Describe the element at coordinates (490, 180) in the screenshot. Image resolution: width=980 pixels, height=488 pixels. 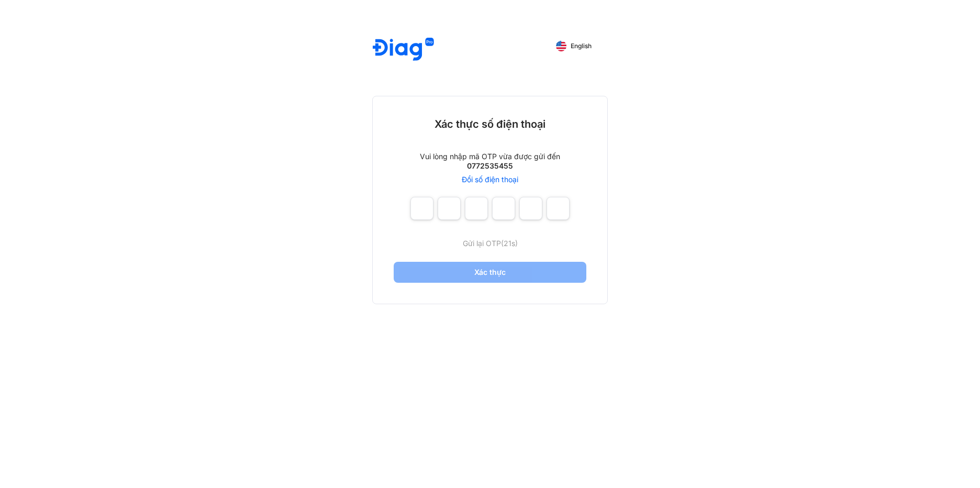
I see `a: Đổi số điện thoại` at that location.